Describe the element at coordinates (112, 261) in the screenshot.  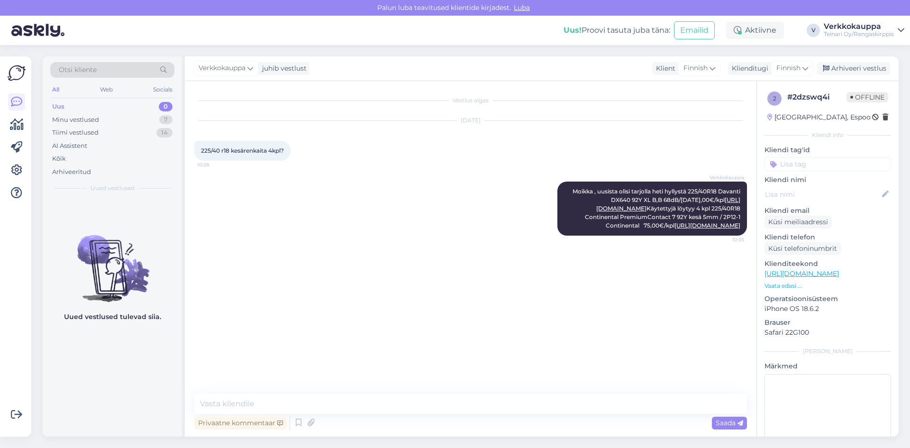
I see `img: No chats` at that location.